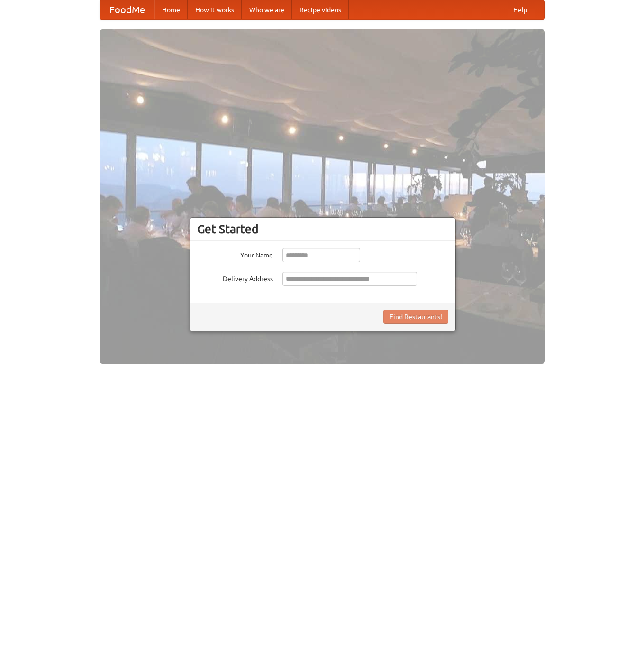 This screenshot has width=644, height=671. What do you see at coordinates (214, 10) in the screenshot?
I see `a: How it works` at bounding box center [214, 10].